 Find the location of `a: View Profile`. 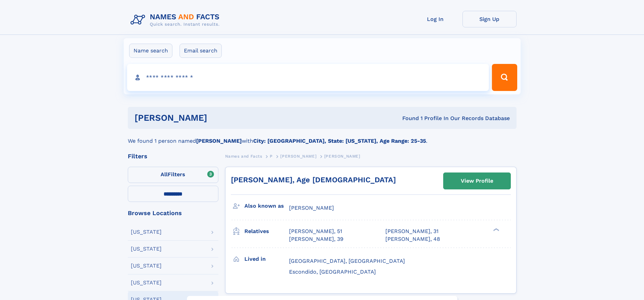

a: View Profile is located at coordinates (477, 181).